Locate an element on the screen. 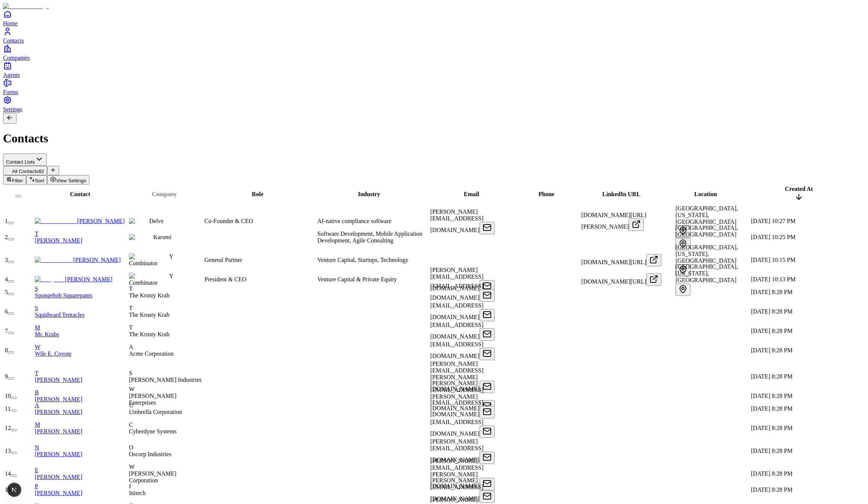 The width and height of the screenshot is (868, 504). span: 6 is located at coordinates (7, 311).